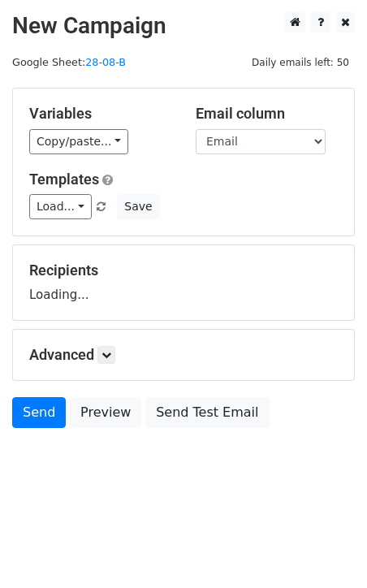 The height and width of the screenshot is (588, 367). Describe the element at coordinates (184, 283) in the screenshot. I see `div: Loading...` at that location.